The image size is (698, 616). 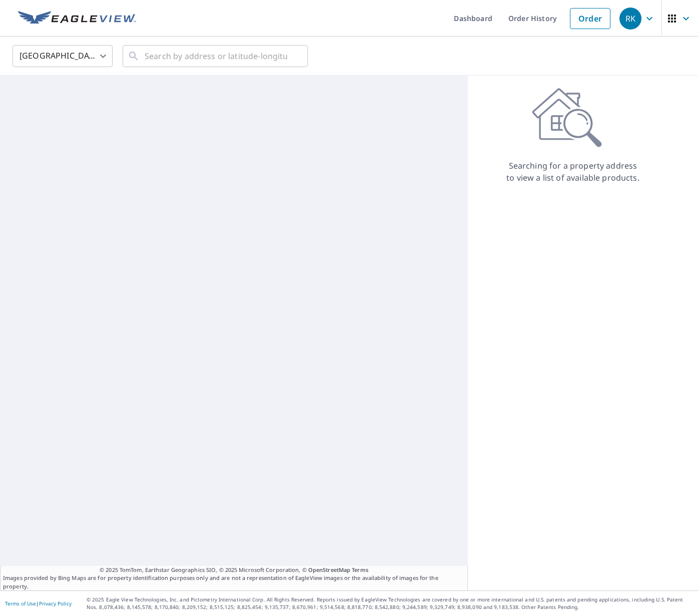 I want to click on span: © 2025 TomTom, Earthstar Geographics SIO, © 2025 Microsoft Corporation, ©, so click(x=234, y=570).